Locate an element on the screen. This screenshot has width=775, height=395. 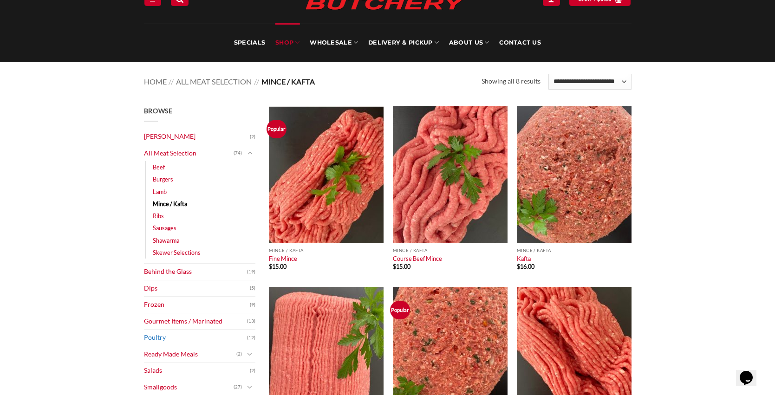
img: Course Beef Mince is located at coordinates (450, 175).